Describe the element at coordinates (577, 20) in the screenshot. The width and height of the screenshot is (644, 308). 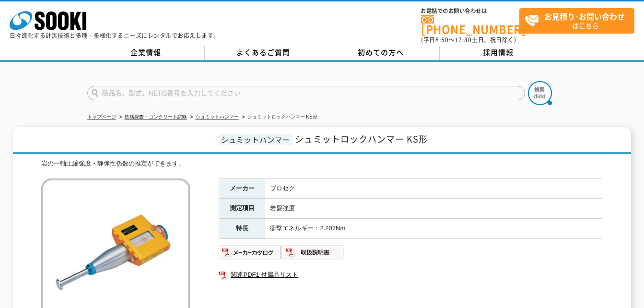
I see `a: お見積り･お問い合わせはこちら` at that location.